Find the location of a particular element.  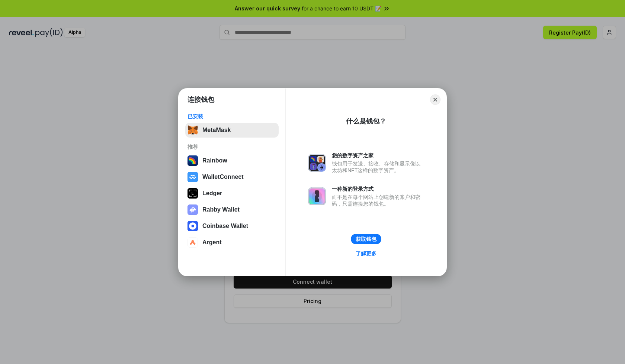

div: 而不是在每个网站上创建新的账户和密码，只需连接您的钱包。 is located at coordinates (378, 200).